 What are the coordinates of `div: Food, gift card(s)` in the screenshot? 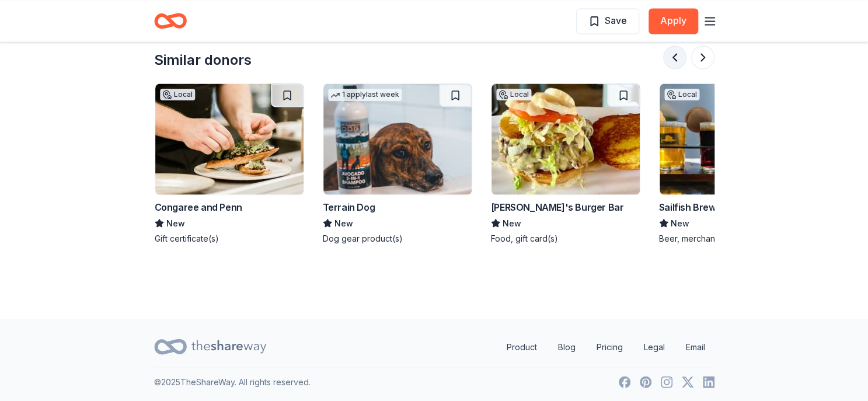 It's located at (566, 238).